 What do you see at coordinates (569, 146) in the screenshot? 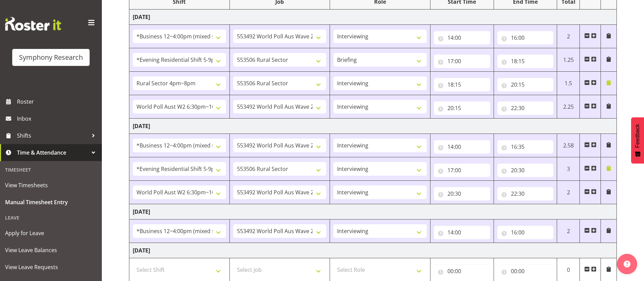
I see `td: 2.58` at bounding box center [569, 146].